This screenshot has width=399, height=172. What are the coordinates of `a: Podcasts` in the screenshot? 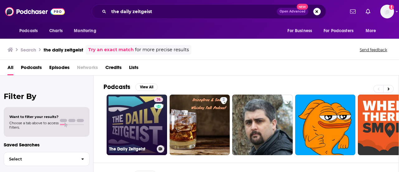 It's located at (31, 69).